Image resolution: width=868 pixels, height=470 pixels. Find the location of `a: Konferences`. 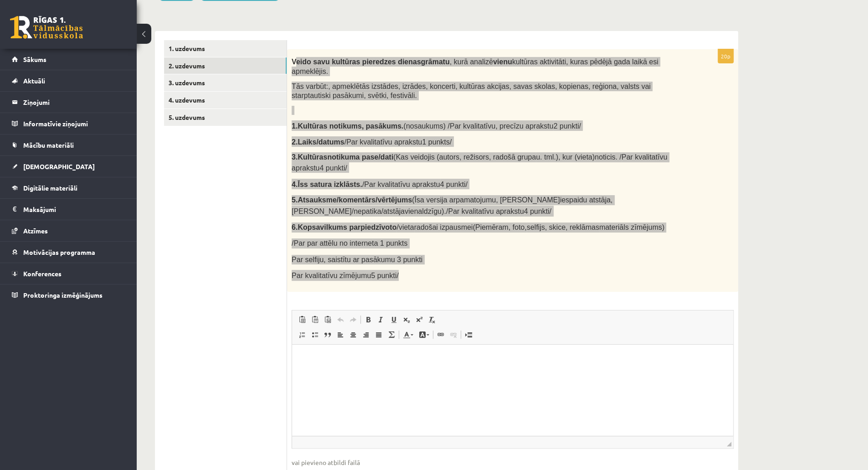

a: Konferences is located at coordinates (68, 274).